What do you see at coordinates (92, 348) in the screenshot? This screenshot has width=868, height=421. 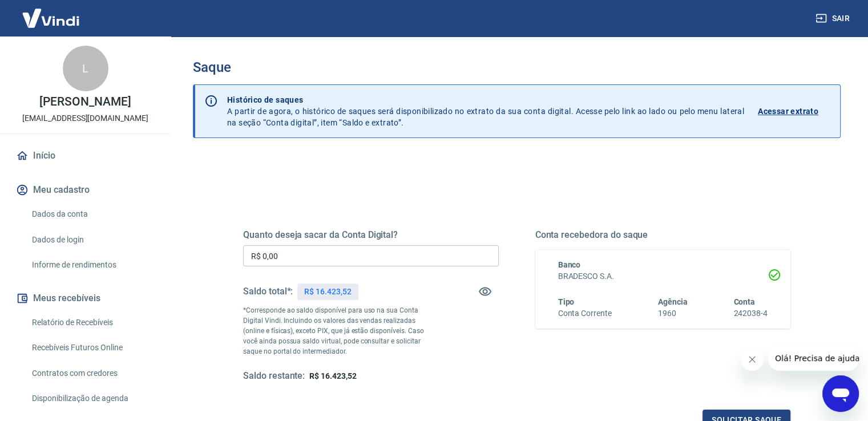 I see `a: Recebíveis Futuros Online` at bounding box center [92, 348].